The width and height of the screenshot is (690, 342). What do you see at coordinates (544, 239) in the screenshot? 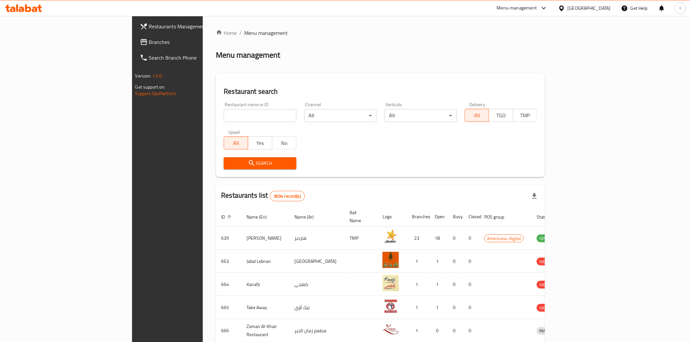
I see `span: OPEN` at bounding box center [544, 239].